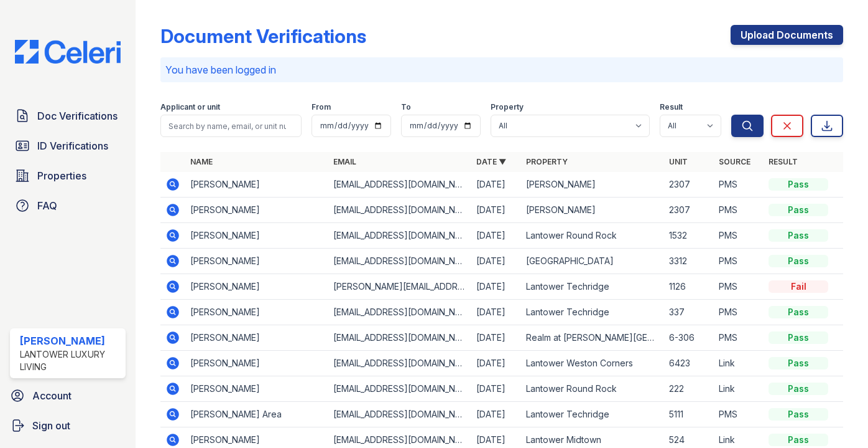 This screenshot has height=448, width=868. What do you see at coordinates (47, 206) in the screenshot?
I see `span: FAQ` at bounding box center [47, 206].